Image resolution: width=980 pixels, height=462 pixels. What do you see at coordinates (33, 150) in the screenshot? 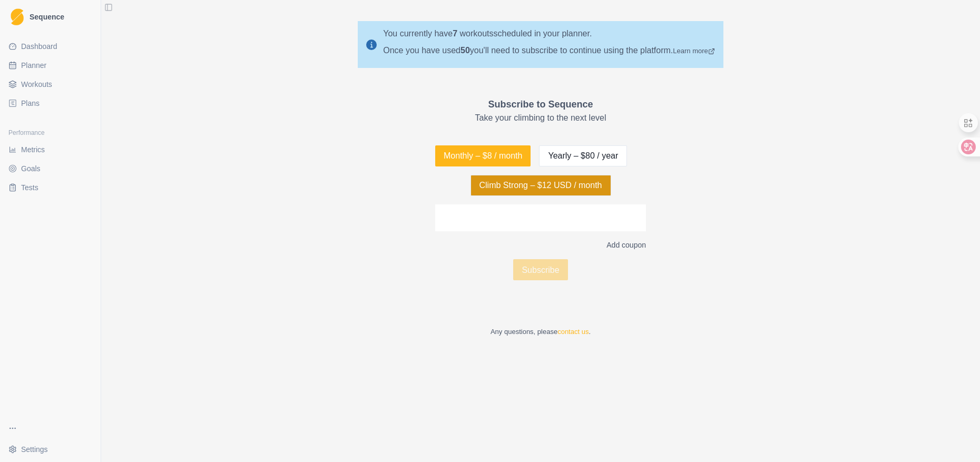
I see `span: Metrics` at bounding box center [33, 150].